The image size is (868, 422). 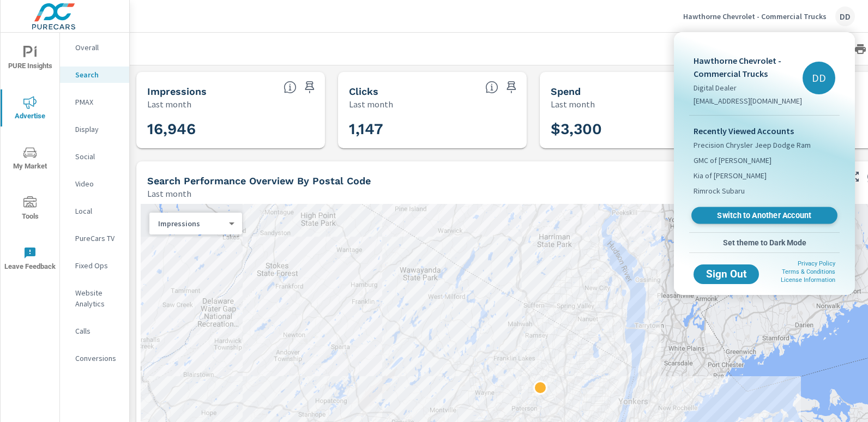 What do you see at coordinates (764, 131) in the screenshot?
I see `p: Recently Viewed Accounts` at bounding box center [764, 131].